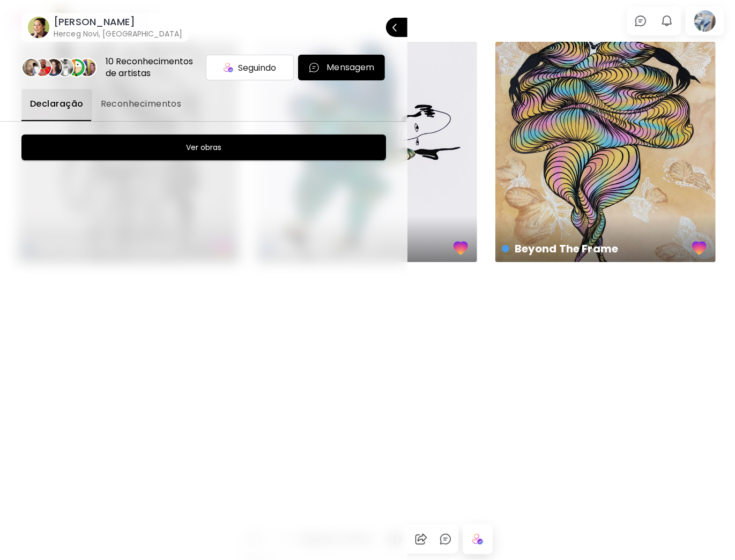 This screenshot has height=560, width=735. Describe the element at coordinates (341, 68) in the screenshot. I see `button: chatIconMensagem` at that location.